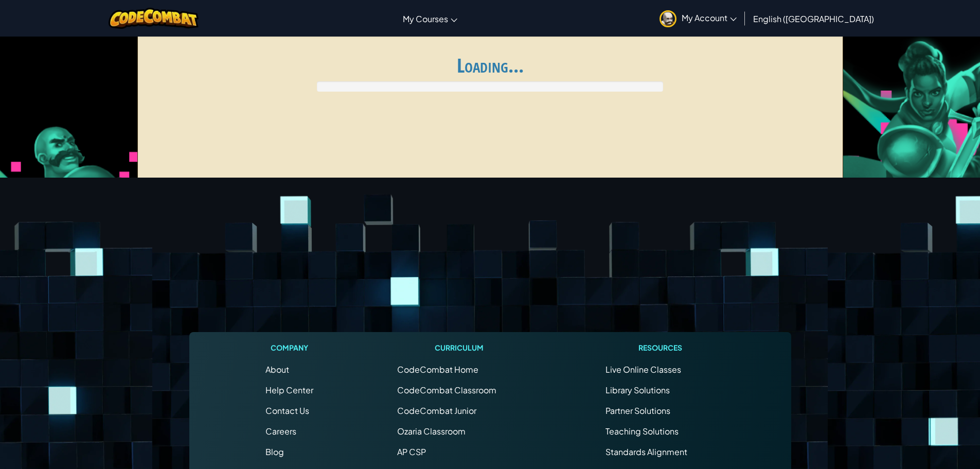 The width and height of the screenshot is (980, 469). I want to click on a: AP CSP, so click(411, 451).